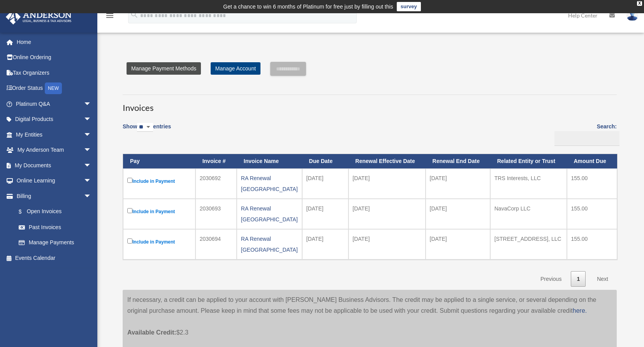 The width and height of the screenshot is (644, 347). Describe the element at coordinates (55, 243) in the screenshot. I see `a: Manage Payments` at that location.